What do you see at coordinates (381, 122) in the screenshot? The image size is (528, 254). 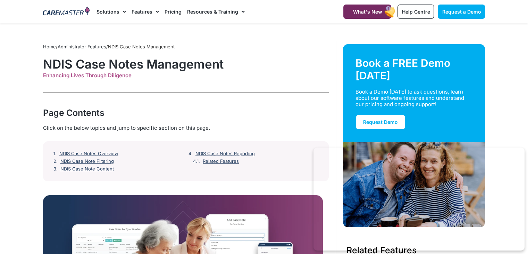 I see `a: Request Demo` at bounding box center [381, 122].